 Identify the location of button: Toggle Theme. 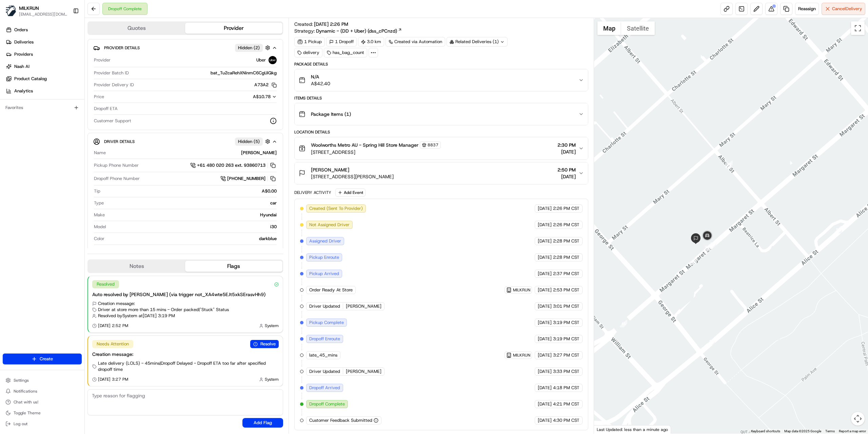
(42, 412).